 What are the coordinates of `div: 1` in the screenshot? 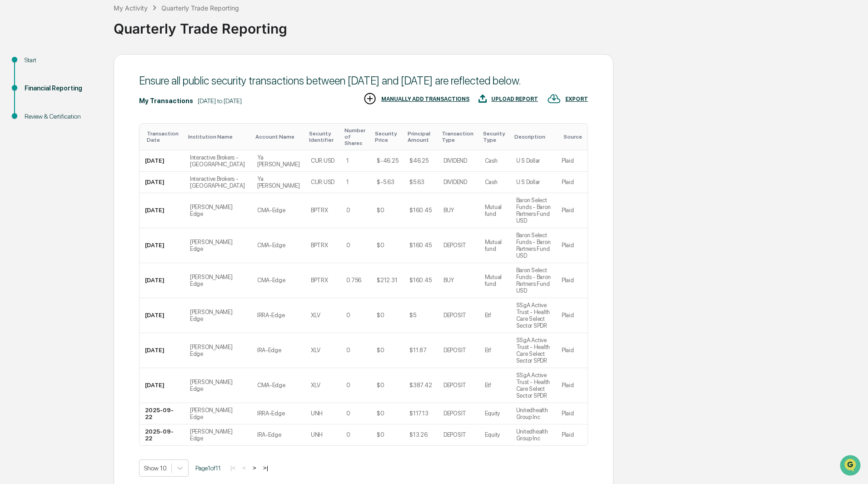 It's located at (348, 161).